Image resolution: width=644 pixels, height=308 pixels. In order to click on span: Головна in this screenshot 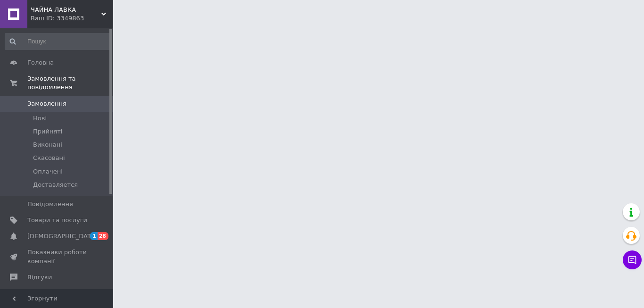, I will do `click(40, 63)`.